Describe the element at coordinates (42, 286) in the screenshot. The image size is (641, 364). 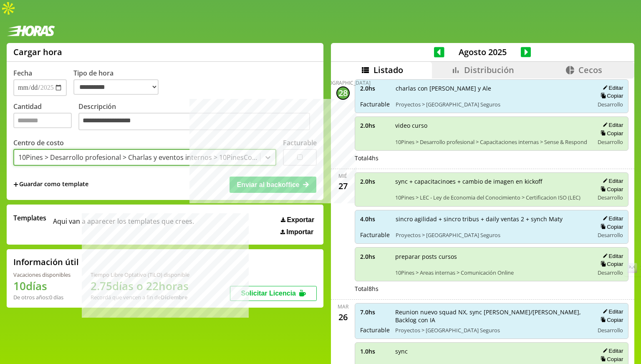
I see `h1: 10 días` at that location.